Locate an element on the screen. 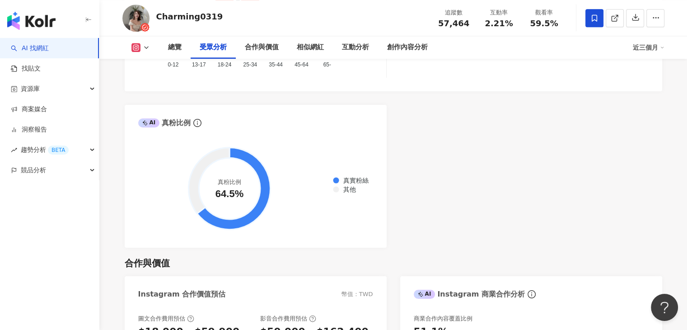  span: rise is located at coordinates (14, 150).